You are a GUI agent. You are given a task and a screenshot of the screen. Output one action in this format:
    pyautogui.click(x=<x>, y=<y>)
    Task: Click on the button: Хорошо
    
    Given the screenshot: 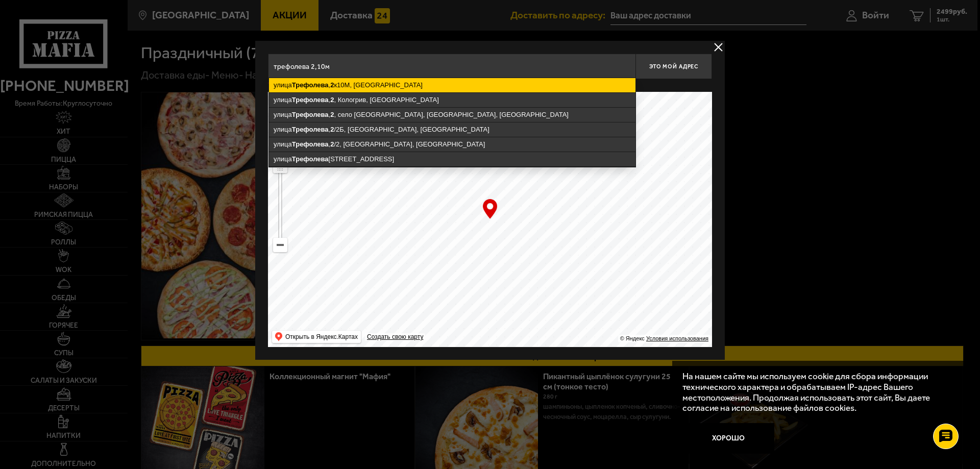 What is the action you would take?
    pyautogui.click(x=728, y=438)
    